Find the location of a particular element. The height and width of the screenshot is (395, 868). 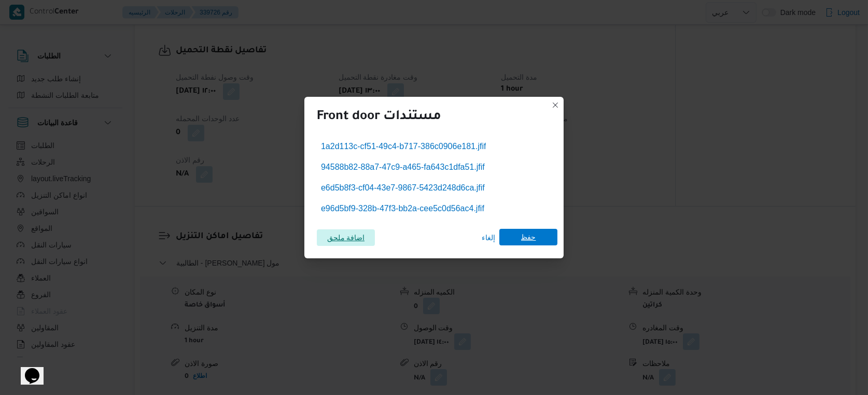

span: 94588b82-88a7-47c9-a465-fa643c1dfa51.jfif is located at coordinates (403, 168).